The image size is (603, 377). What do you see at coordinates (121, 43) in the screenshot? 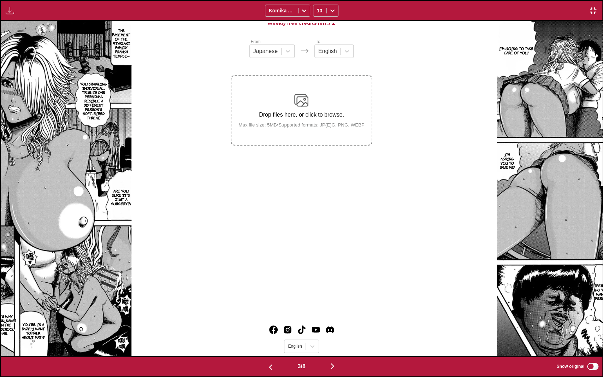
I see `p: The basement of the Miyazaki family branch temple—` at bounding box center [121, 43].